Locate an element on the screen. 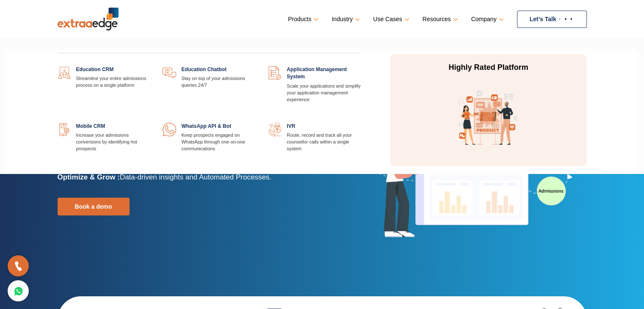 This screenshot has height=309, width=644. b: Optimize & Grow : is located at coordinates (88, 177).